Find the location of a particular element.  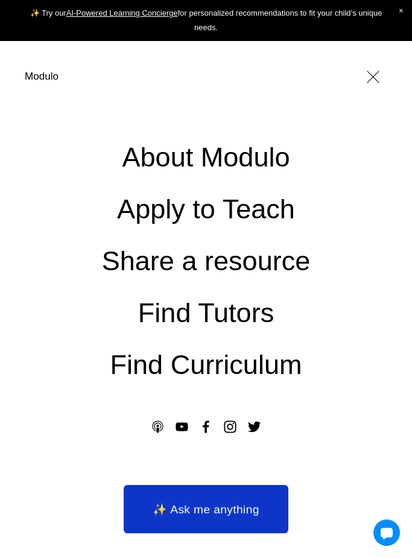

a: About Modulo is located at coordinates (206, 156).